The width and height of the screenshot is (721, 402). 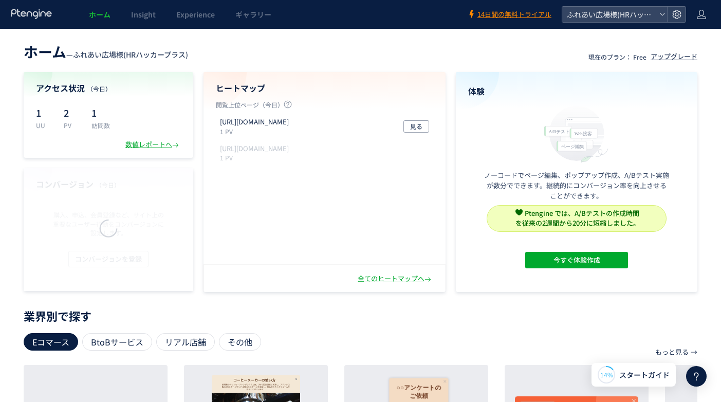 I want to click on span: Insight, so click(x=143, y=14).